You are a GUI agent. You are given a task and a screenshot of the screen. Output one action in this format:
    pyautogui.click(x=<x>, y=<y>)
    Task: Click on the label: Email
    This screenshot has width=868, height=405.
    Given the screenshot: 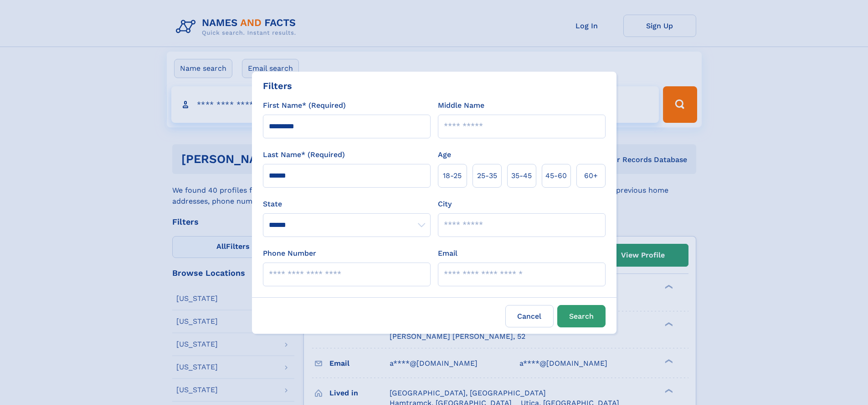 What is the action you would take?
    pyautogui.click(x=448, y=253)
    